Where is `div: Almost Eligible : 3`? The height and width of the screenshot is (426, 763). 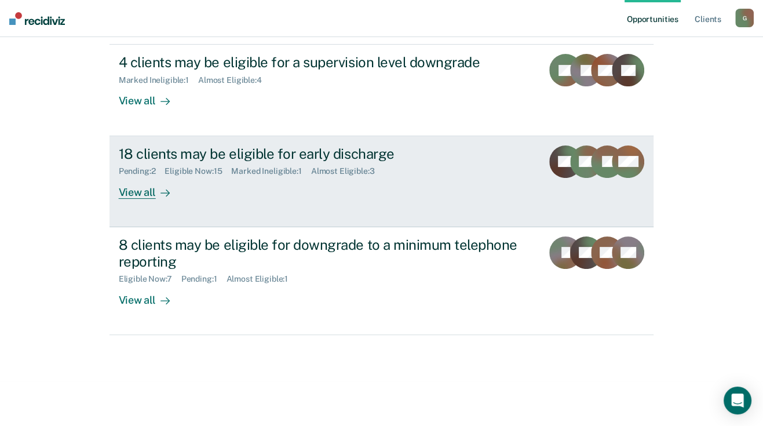 div: Almost Eligible : 3 is located at coordinates (348, 171).